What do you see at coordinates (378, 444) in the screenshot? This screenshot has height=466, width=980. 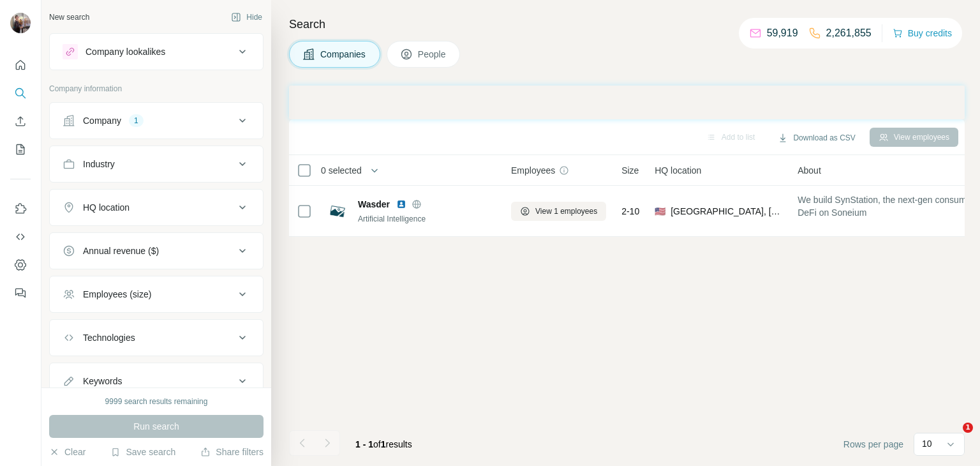 I see `span: of` at bounding box center [378, 444].